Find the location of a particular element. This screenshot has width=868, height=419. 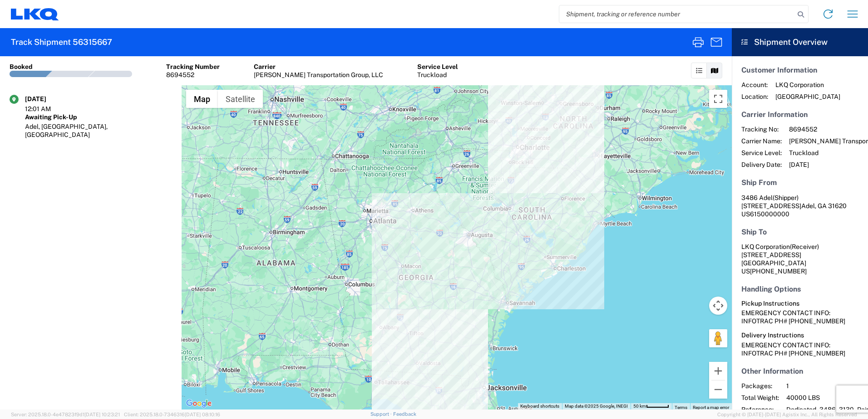

span: Packages: is located at coordinates (760, 387).